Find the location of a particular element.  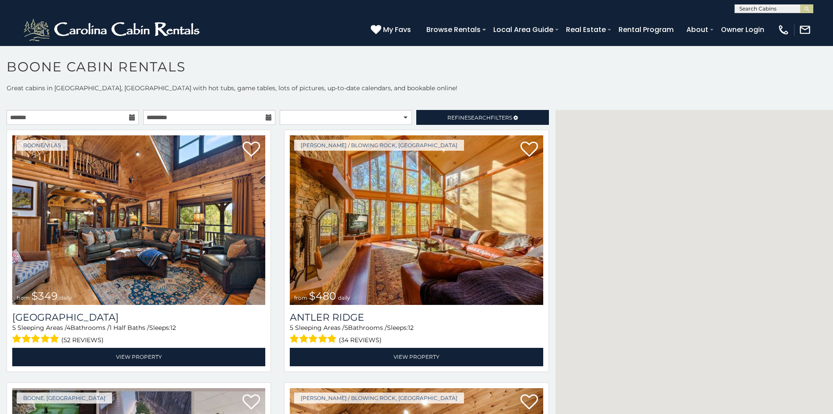

span: (34 reviews) is located at coordinates (360, 340).